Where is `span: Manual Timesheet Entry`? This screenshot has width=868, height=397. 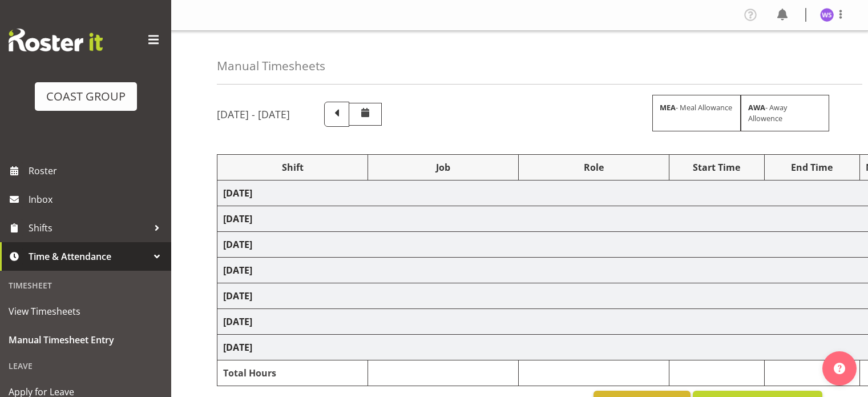
span: Manual Timesheet Entry is located at coordinates (86, 339).